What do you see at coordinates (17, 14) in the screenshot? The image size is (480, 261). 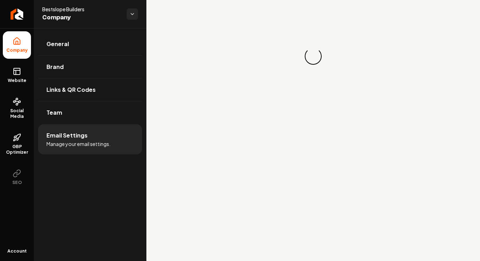 I see `img: Rebolt Logo` at bounding box center [17, 14].